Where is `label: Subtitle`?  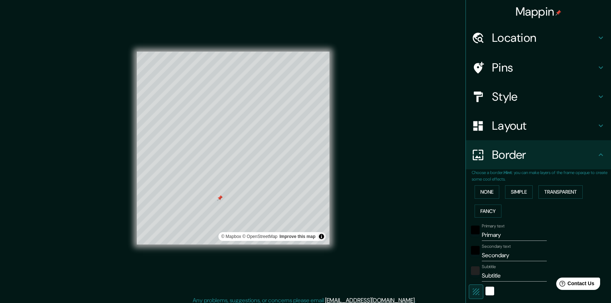
label: Subtitle is located at coordinates (489, 266).